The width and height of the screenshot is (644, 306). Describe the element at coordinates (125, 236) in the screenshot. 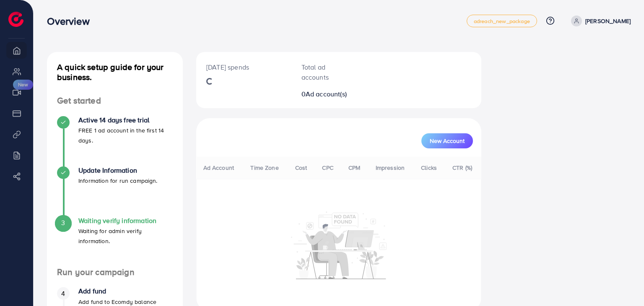

I see `p: Waiting for admin verify information.` at that location.